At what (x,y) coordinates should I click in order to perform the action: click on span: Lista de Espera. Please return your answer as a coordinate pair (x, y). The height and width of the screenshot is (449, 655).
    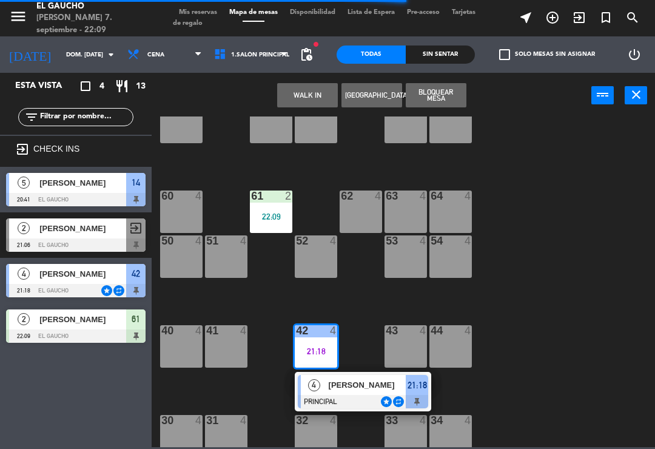
    Looking at the image, I should click on (371, 12).